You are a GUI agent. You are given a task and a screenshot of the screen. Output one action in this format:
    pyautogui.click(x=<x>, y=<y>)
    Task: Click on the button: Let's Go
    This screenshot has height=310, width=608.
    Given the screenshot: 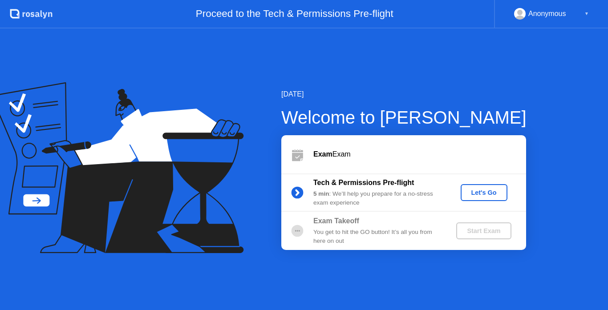 What is the action you would take?
    pyautogui.click(x=484, y=193)
    